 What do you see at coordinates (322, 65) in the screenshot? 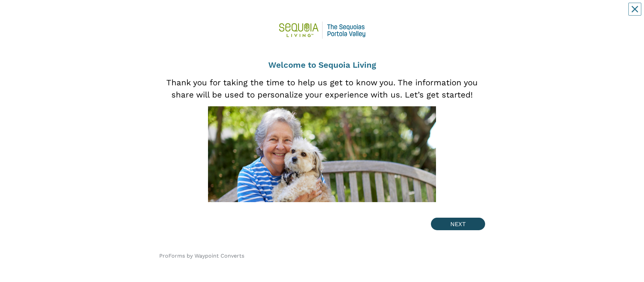
I see `div: Welcome to Sequoia Living` at bounding box center [322, 65].